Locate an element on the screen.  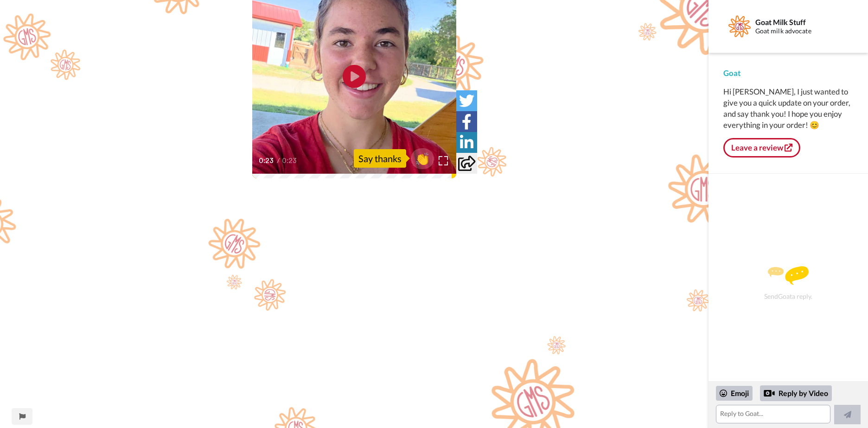
div: Goat milk advocate is located at coordinates (804, 31).